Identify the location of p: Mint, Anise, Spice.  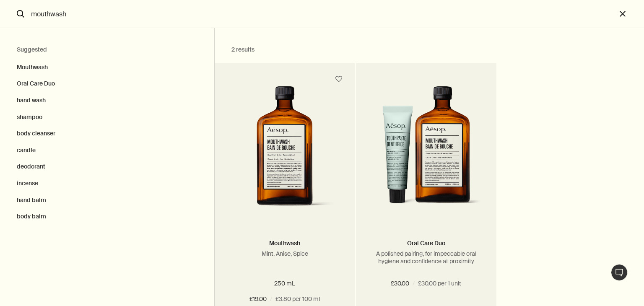
(284, 254).